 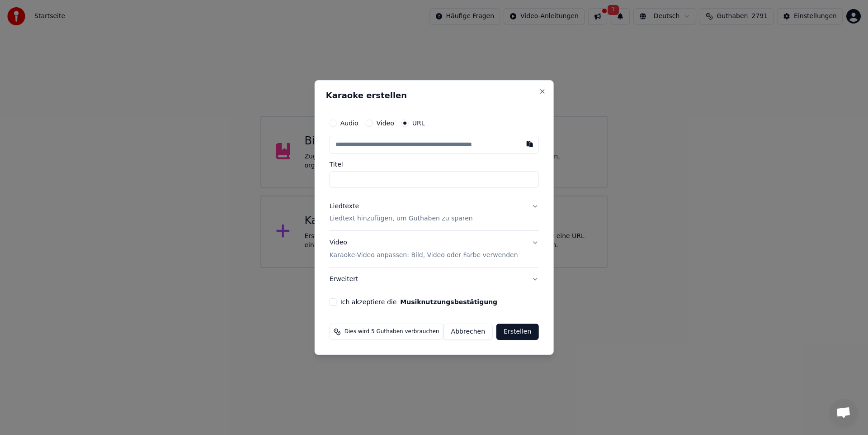 What do you see at coordinates (434, 279) in the screenshot?
I see `button: Erweitert` at bounding box center [434, 279].